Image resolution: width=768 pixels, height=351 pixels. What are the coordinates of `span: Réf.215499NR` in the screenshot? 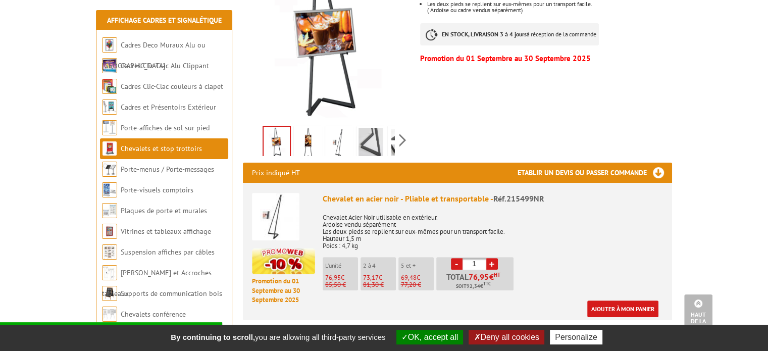 It's located at (519, 199).